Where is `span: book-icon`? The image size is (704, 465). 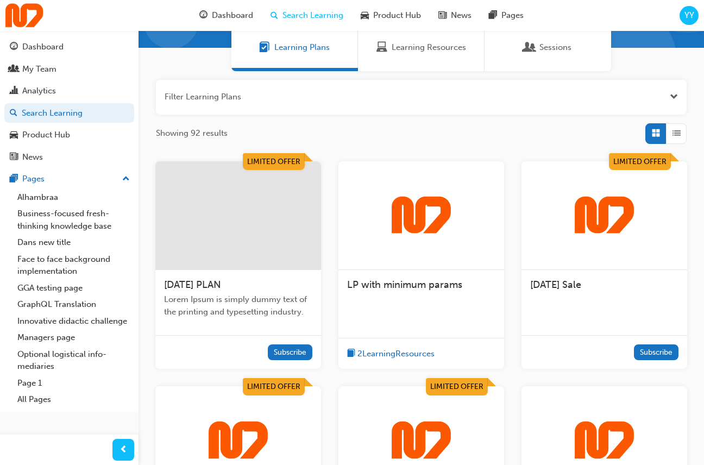
span: book-icon is located at coordinates (351, 354).